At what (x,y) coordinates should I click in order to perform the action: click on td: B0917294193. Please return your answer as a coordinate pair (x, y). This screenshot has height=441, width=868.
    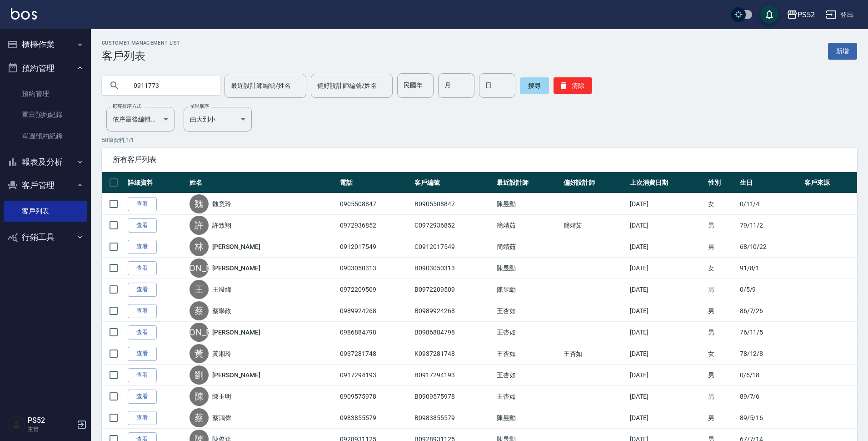
    Looking at the image, I should click on (453, 375).